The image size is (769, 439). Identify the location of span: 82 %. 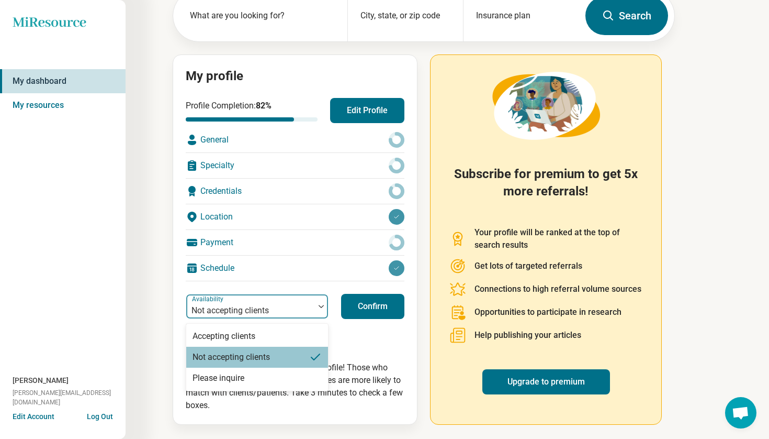
(264, 105).